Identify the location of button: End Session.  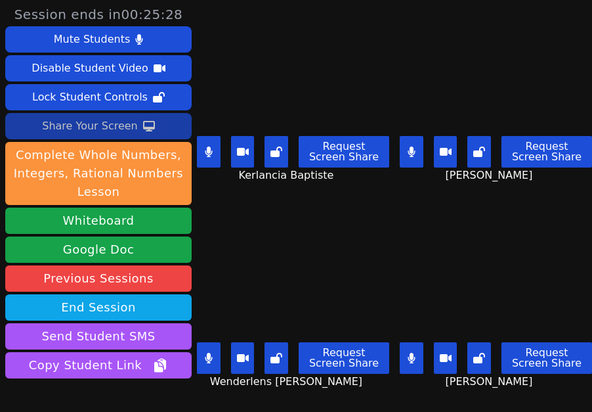
(98, 307).